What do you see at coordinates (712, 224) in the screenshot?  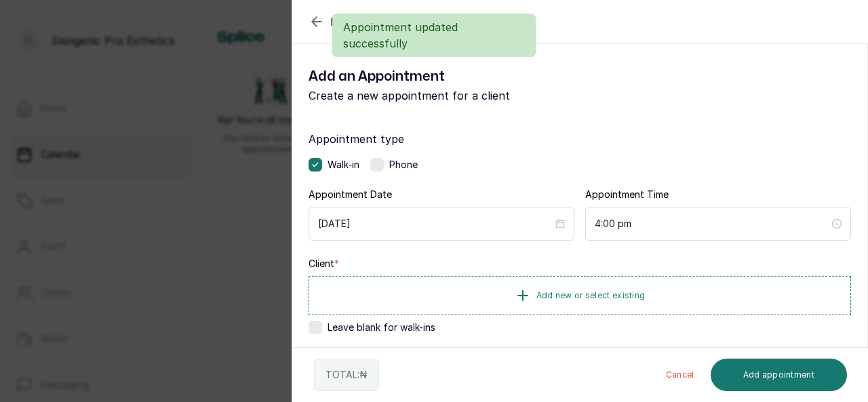 I see `input: Select time` at bounding box center [712, 224].